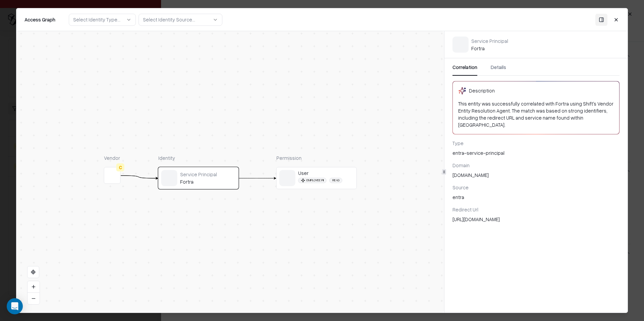 The height and width of the screenshot is (321, 644). Describe the element at coordinates (465, 70) in the screenshot. I see `button: Correlation` at that location.